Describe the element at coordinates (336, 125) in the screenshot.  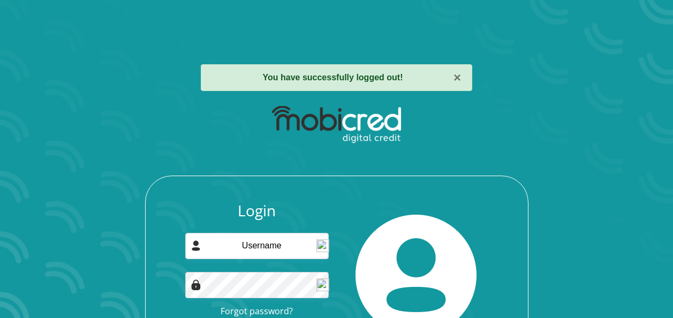
I see `img: mobicred logo` at that location.